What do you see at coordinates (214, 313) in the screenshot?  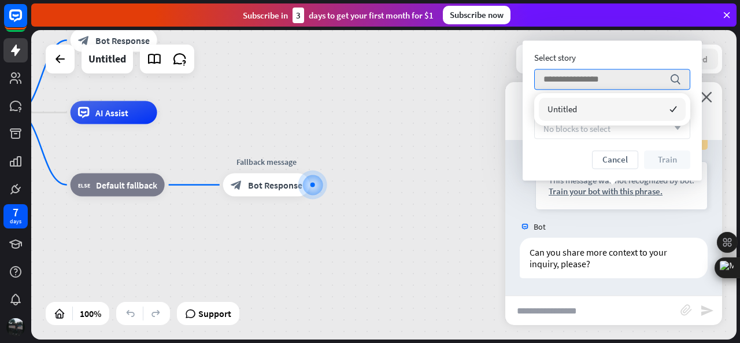 I see `span: Support` at bounding box center [214, 313].